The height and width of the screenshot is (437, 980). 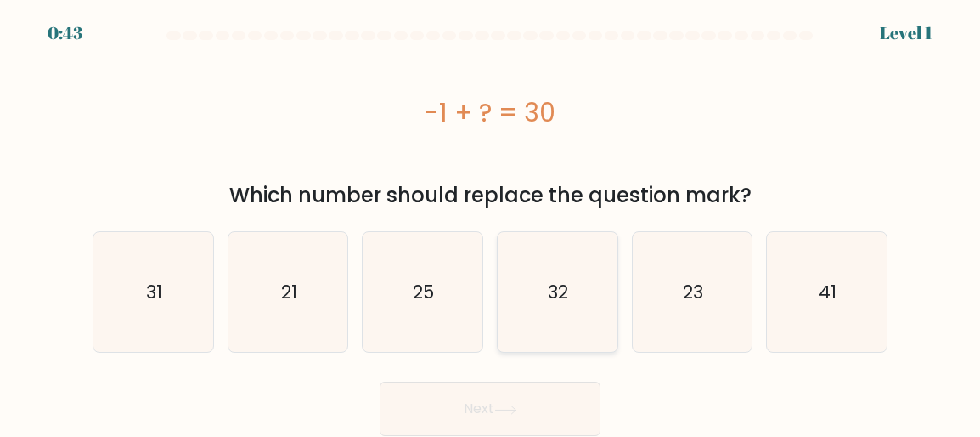 What do you see at coordinates (906, 33) in the screenshot?
I see `div: Level 1` at bounding box center [906, 33].